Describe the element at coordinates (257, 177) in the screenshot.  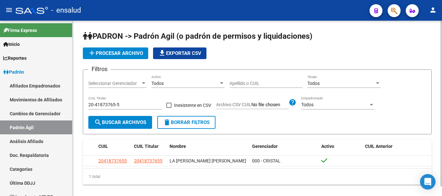
I see `div: 1 total` at that location.